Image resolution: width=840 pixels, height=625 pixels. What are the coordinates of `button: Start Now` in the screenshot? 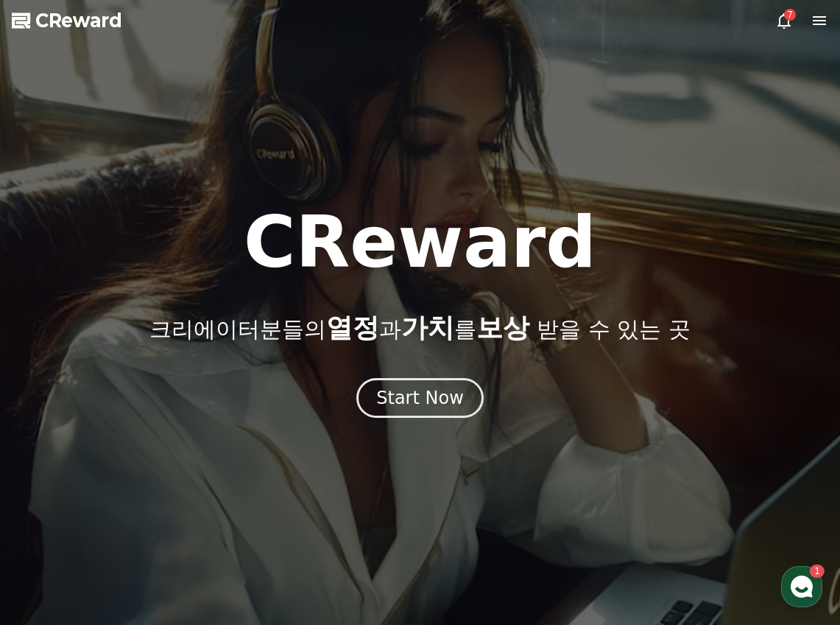 It's located at (420, 398).